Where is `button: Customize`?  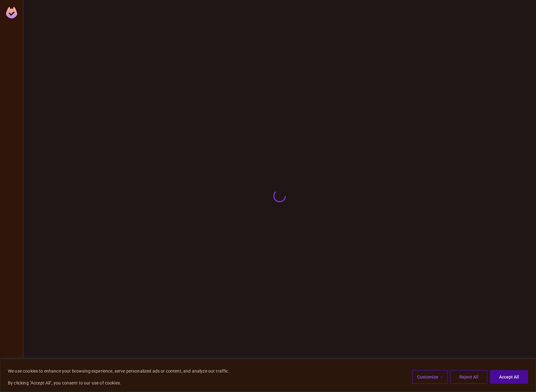
button: Customize is located at coordinates (430, 377).